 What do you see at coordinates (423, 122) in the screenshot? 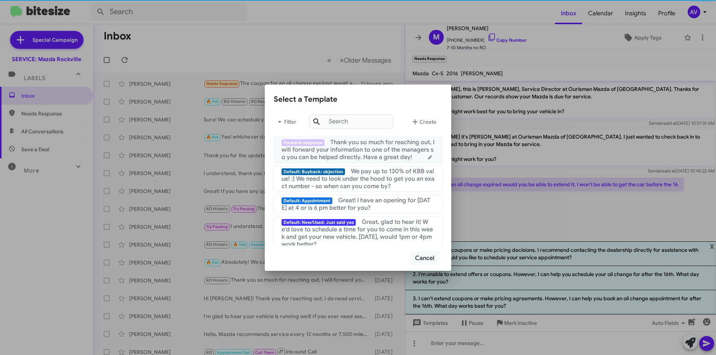
I see `span: Create` at bounding box center [423, 122].